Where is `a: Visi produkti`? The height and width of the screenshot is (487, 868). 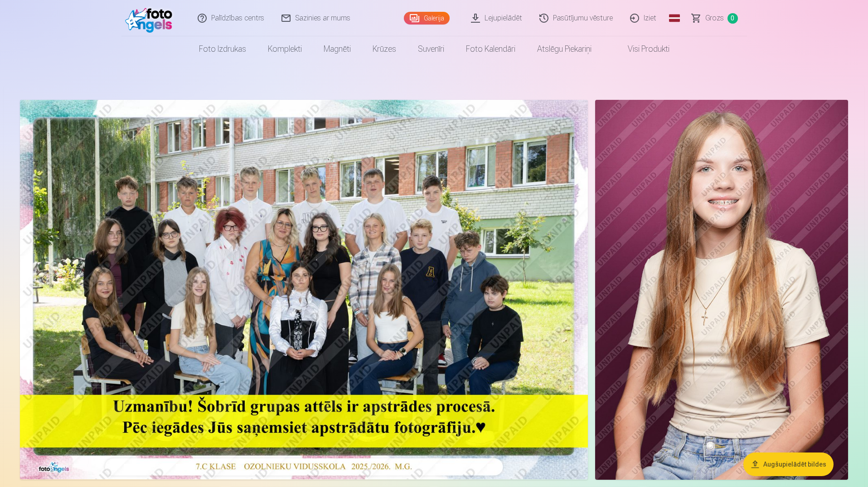
a: Visi produkti is located at coordinates (642, 49).